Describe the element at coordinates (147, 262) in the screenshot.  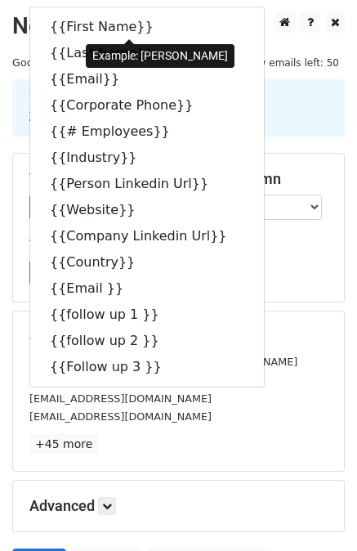
I see `a: {{Country}}` at that location.